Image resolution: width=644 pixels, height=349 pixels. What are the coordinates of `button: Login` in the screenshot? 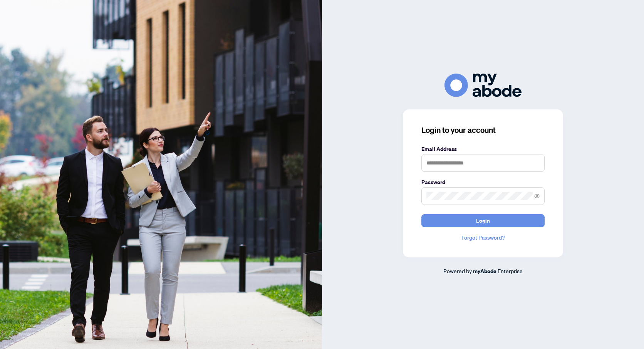 It's located at (483, 221).